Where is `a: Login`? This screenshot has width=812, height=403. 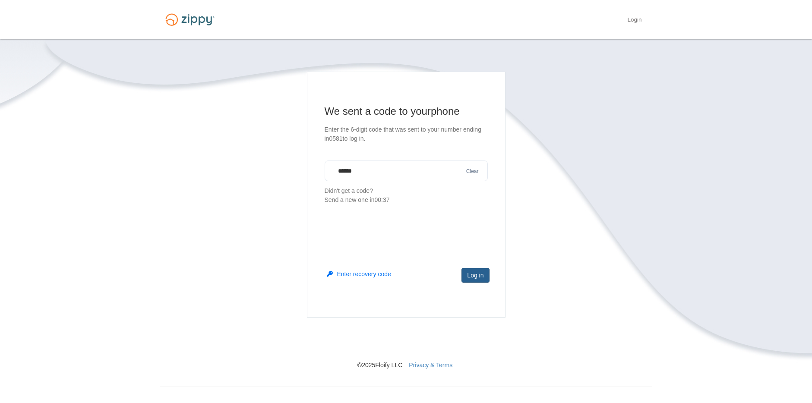 a: Login is located at coordinates (634, 21).